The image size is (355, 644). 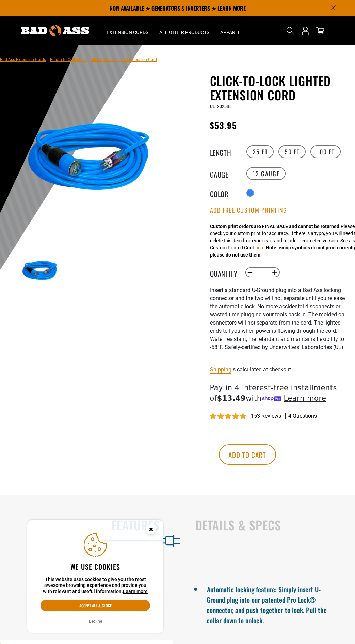 What do you see at coordinates (229, 416) in the screenshot?
I see `span: 4.87 stars` at bounding box center [229, 416].